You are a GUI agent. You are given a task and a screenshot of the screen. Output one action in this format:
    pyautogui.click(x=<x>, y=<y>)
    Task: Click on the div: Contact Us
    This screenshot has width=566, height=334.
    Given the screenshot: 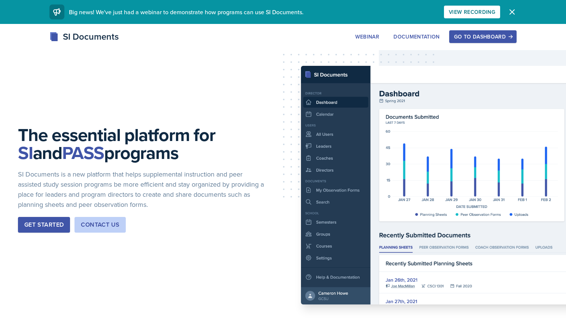 What is the action you would take?
    pyautogui.click(x=100, y=225)
    